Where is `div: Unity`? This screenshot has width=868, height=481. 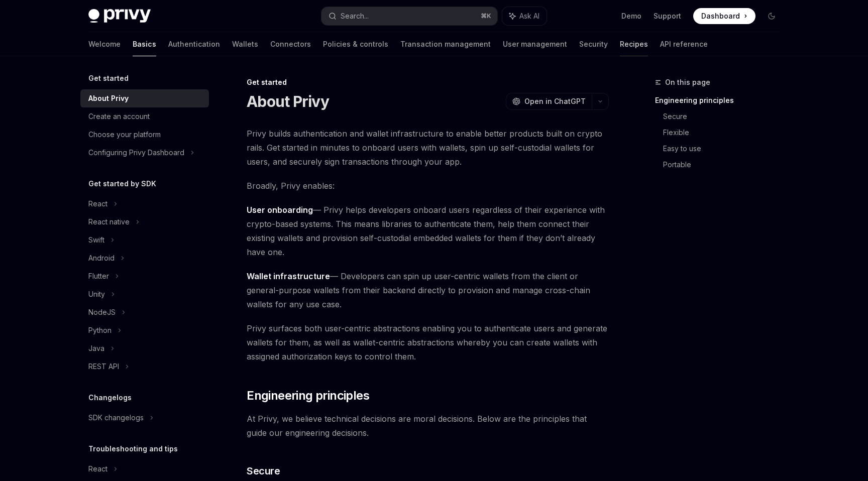 div: Unity is located at coordinates (96, 295).